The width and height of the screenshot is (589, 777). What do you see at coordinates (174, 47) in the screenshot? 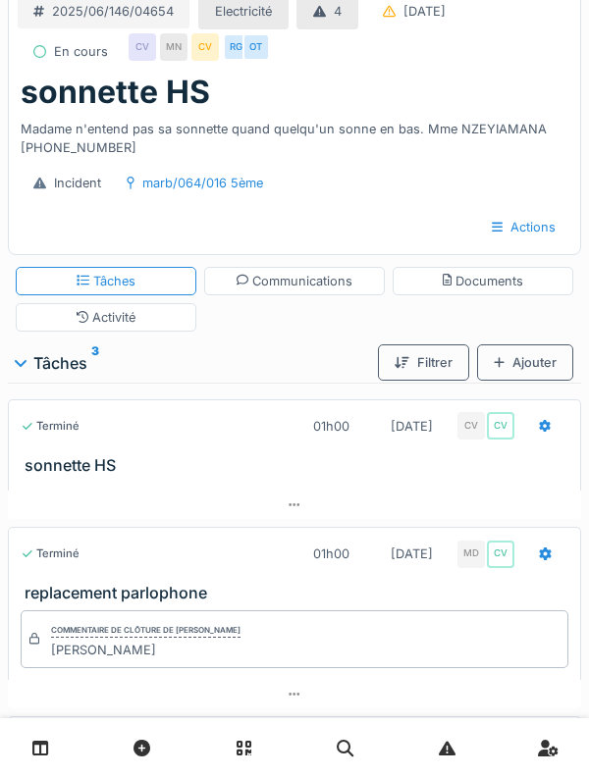
I see `div: MN` at bounding box center [174, 47].